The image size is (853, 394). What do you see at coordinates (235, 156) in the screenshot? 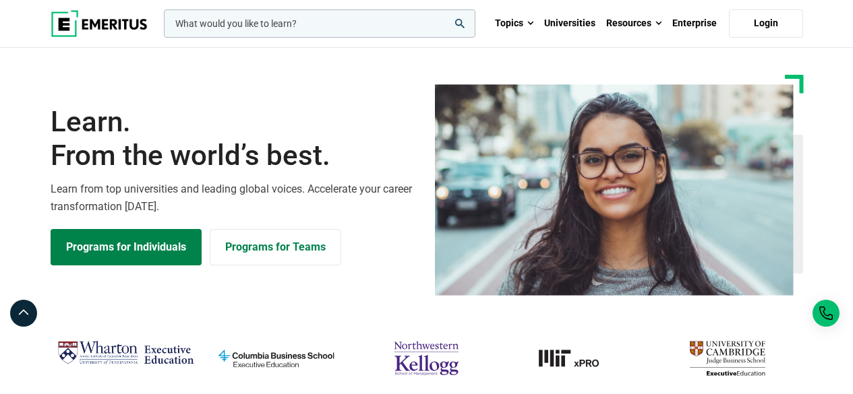
I see `span: From the world’s best.` at bounding box center [235, 156].